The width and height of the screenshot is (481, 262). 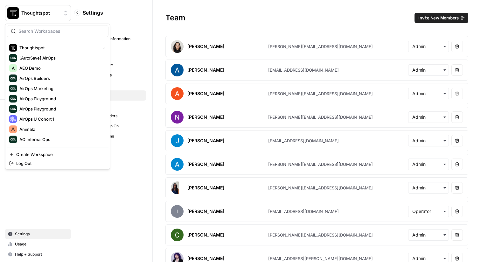 What do you see at coordinates (114, 106) in the screenshot?
I see `a: Tags` at bounding box center [114, 106].